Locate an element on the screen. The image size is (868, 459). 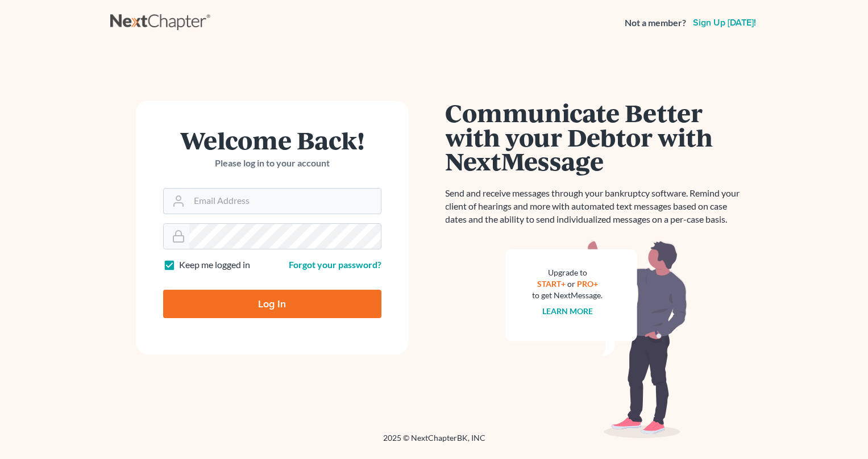
img: nextmessage_bg-59042aed3d76b12b5cd301f8e5b87938c9018125f34e5fa2b7a6b67550977c72.svg is located at coordinates (596, 339).